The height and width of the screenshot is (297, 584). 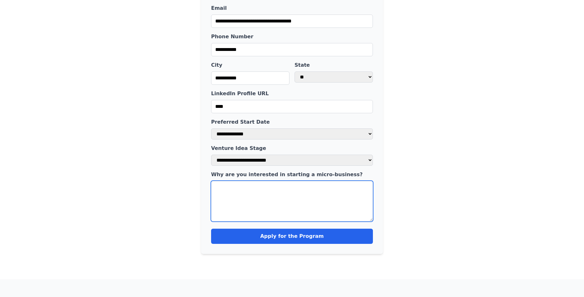 What do you see at coordinates (292, 122) in the screenshot?
I see `label: Preferred Start Date` at bounding box center [292, 122].